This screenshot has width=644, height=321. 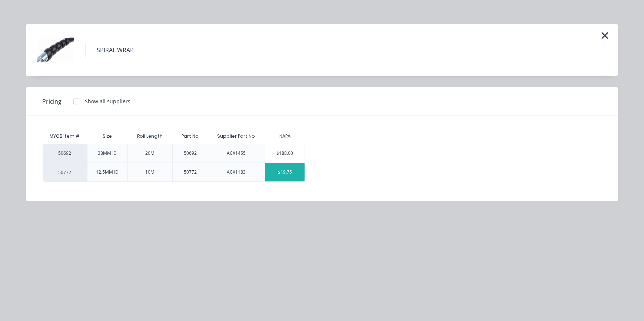 What do you see at coordinates (150, 172) in the screenshot?
I see `div: 10M` at bounding box center [150, 172].